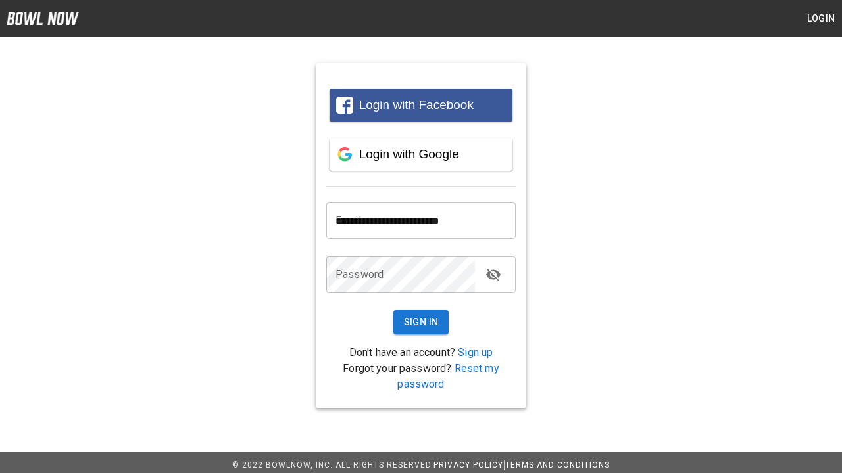  I want to click on p: Don't have an account?, so click(421, 353).